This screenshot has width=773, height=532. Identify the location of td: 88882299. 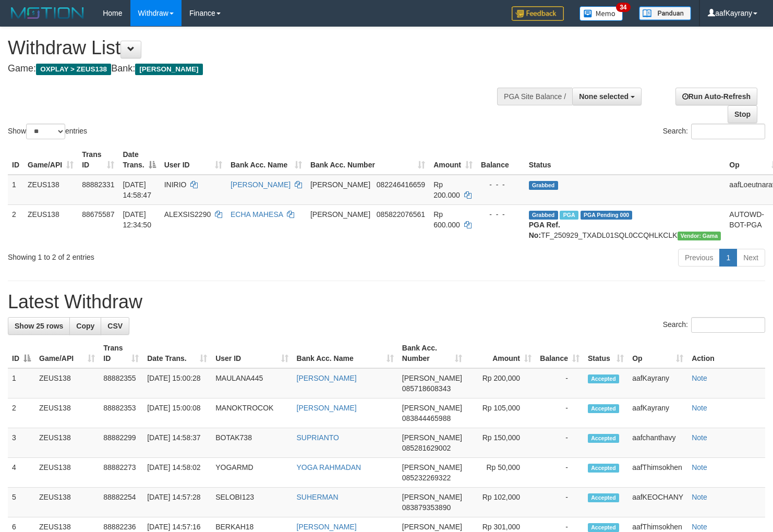
(121, 443).